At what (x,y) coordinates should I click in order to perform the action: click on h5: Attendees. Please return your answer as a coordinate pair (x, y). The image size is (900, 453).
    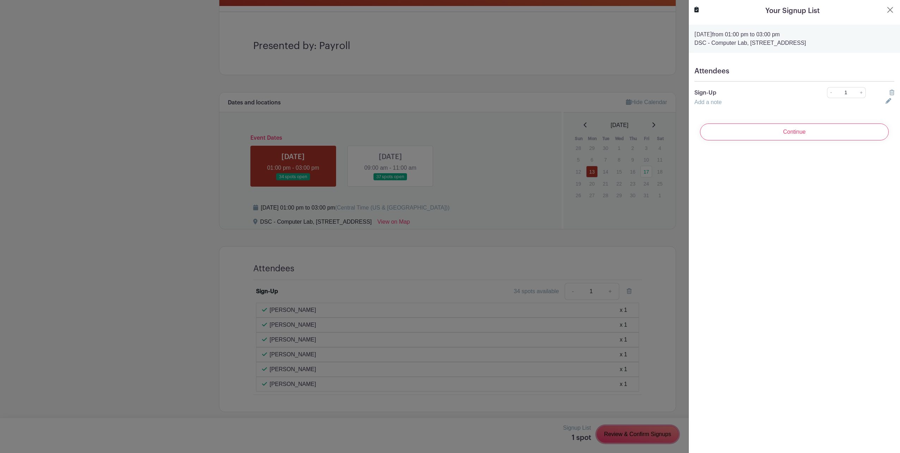
    Looking at the image, I should click on (794, 71).